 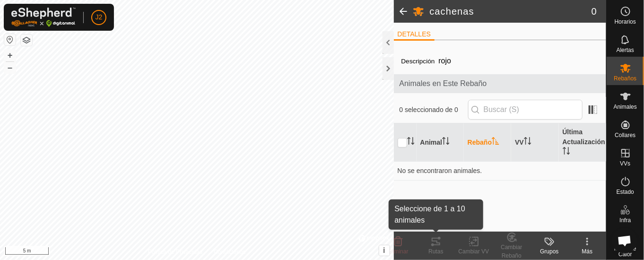 I want to click on span: Rebaños, so click(x=624, y=79).